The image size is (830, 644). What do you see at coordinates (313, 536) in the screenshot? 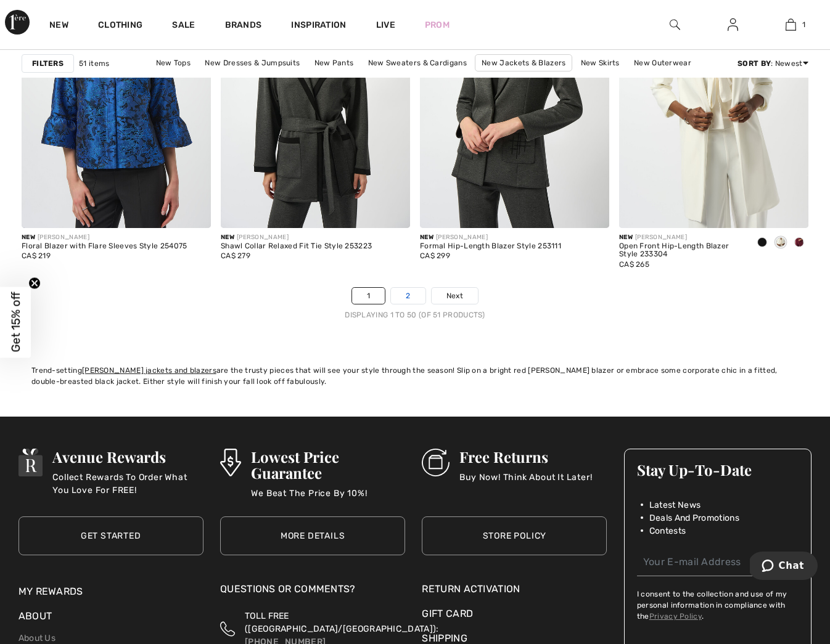
I see `a: More Details` at bounding box center [313, 536].